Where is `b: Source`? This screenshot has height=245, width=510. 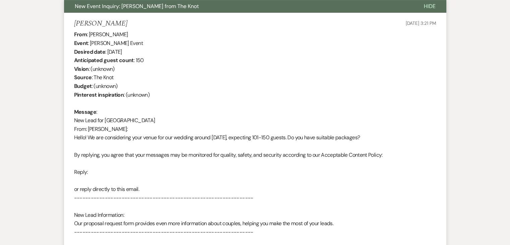
b: Source is located at coordinates (83, 77).